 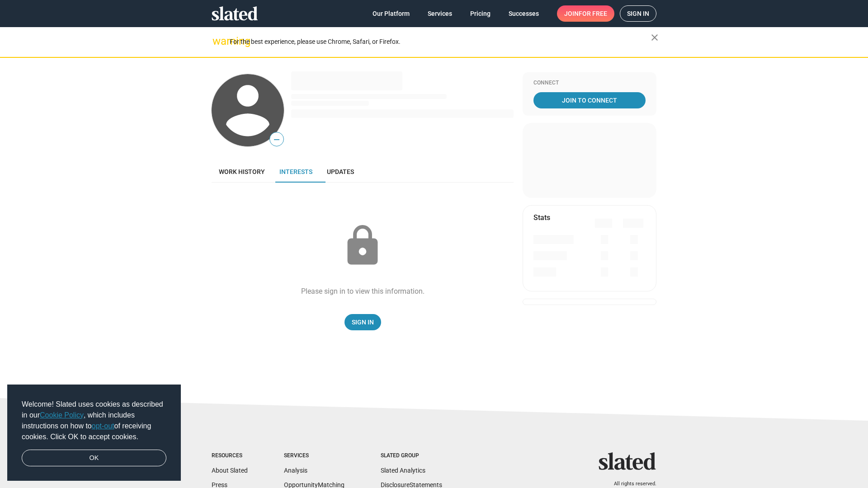 I want to click on div: cookieconsent, so click(x=94, y=433).